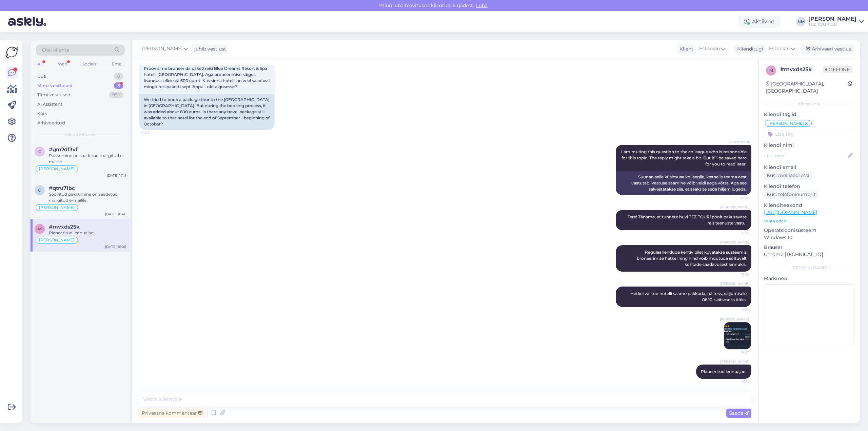 The height and width of the screenshot is (431, 868). What do you see at coordinates (40, 64) in the screenshot?
I see `div: All` at bounding box center [40, 64].